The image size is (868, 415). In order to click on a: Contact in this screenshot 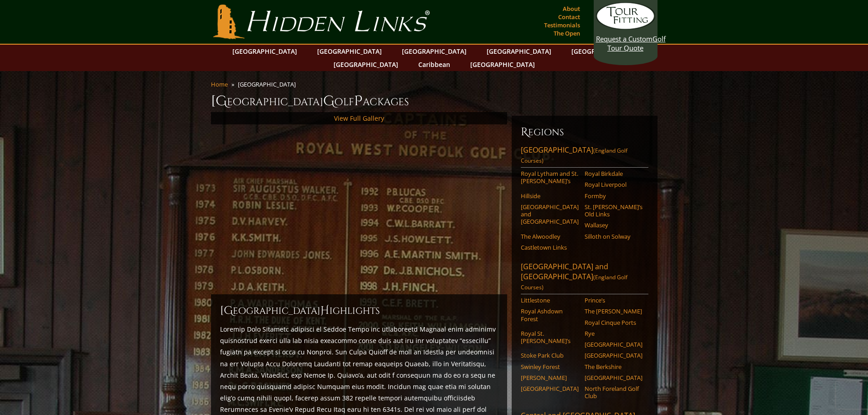, I will do `click(569, 17)`.